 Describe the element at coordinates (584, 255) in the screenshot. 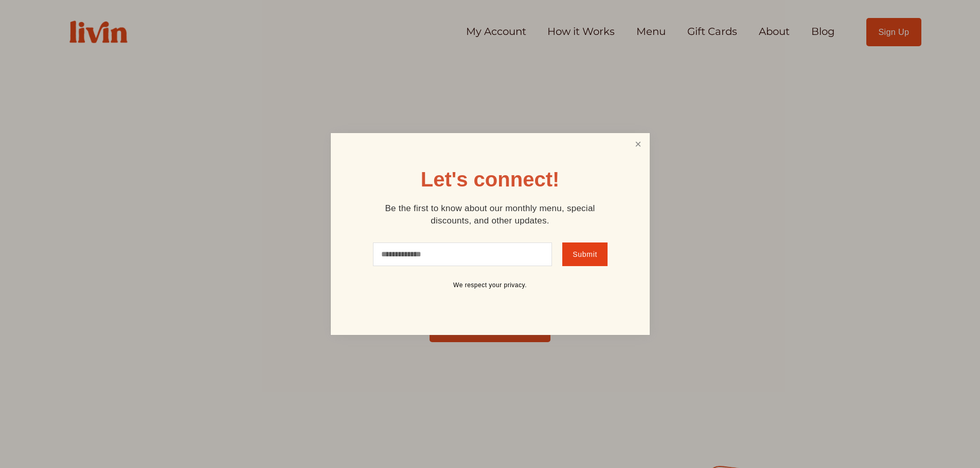

I see `button: Submit` at that location.